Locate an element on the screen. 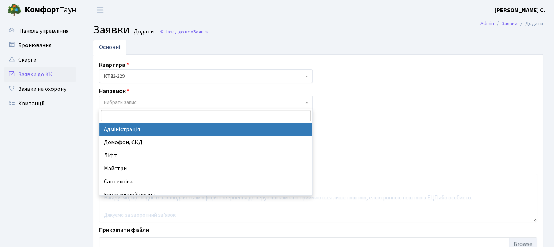  li: Сантехніка is located at coordinates (206, 182).